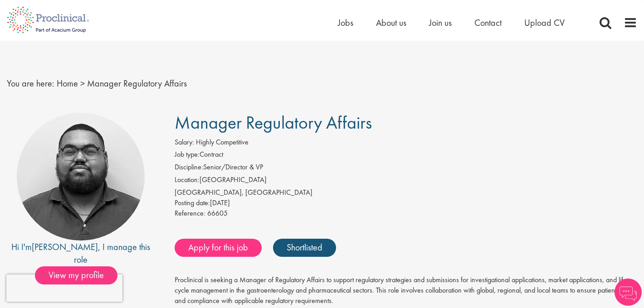 Image resolution: width=644 pixels, height=308 pixels. Describe the element at coordinates (30, 83) in the screenshot. I see `span: You are here:` at that location.